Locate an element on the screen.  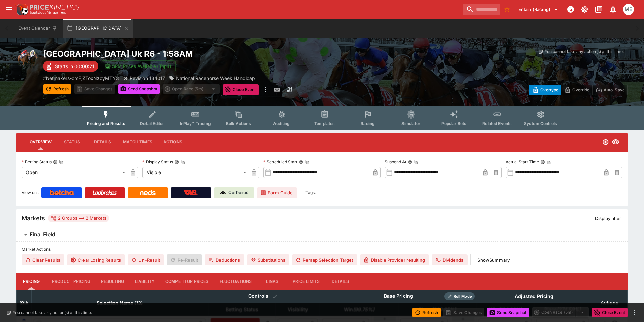
button: Remap Selection Target is located at coordinates (325, 260).